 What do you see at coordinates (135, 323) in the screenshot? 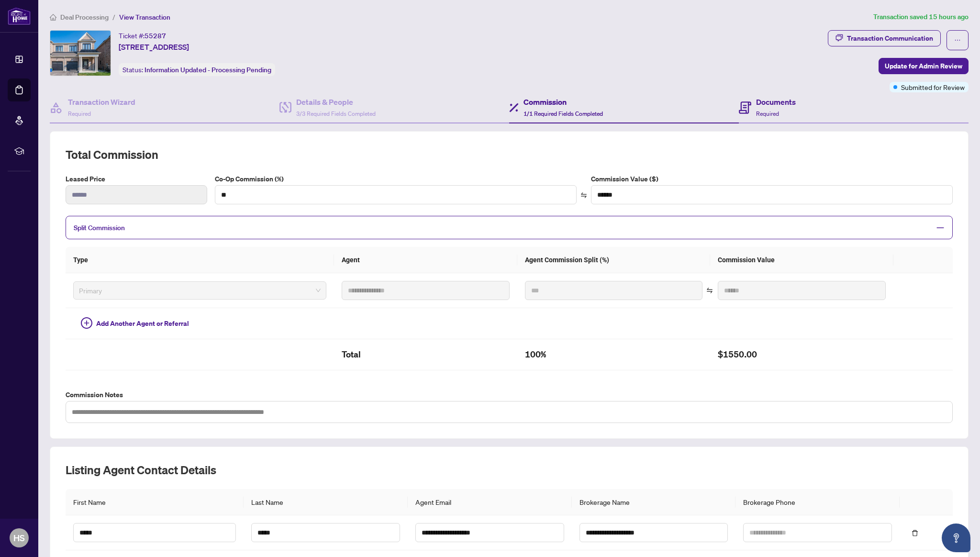
I see `button: Add Another Agent or Referral` at bounding box center [135, 323].